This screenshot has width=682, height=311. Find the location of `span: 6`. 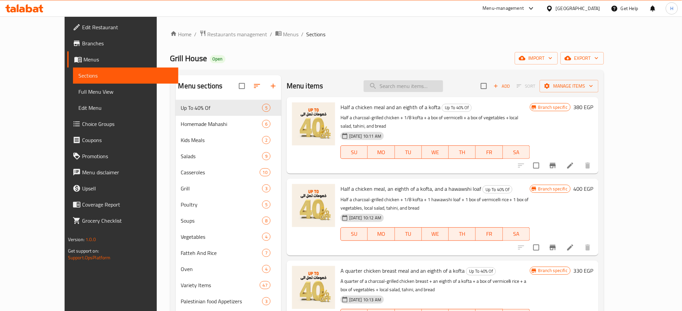

span: 6 is located at coordinates (266, 124).